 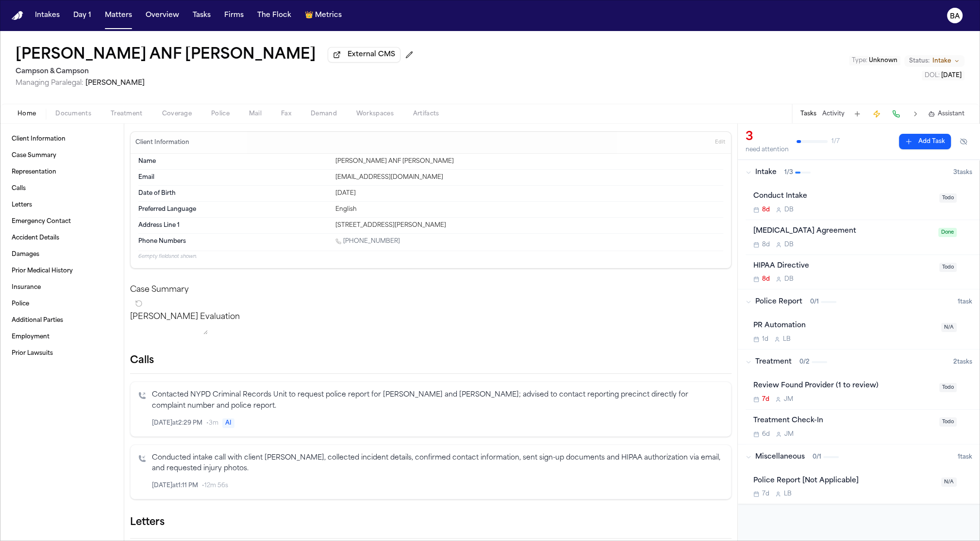 What do you see at coordinates (862, 427) in the screenshot?
I see `div: Open task: Treatment Check-In` at bounding box center [862, 427].